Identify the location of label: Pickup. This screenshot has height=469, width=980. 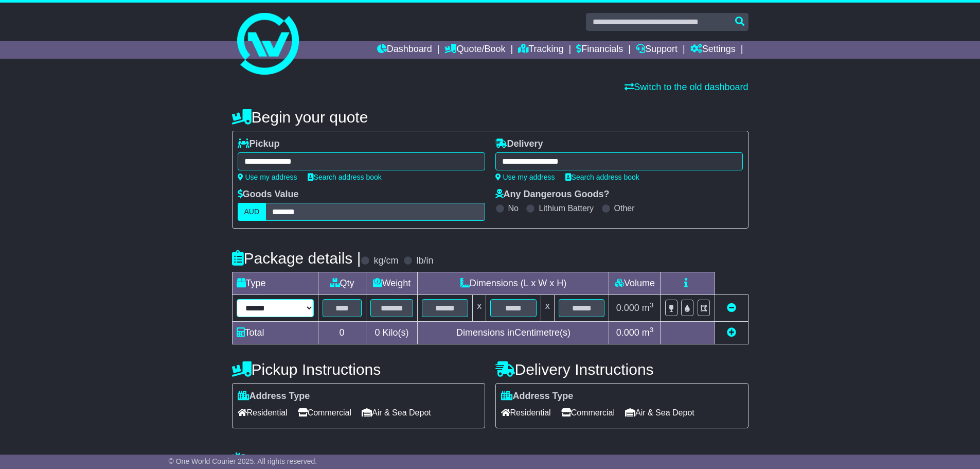
(259, 144).